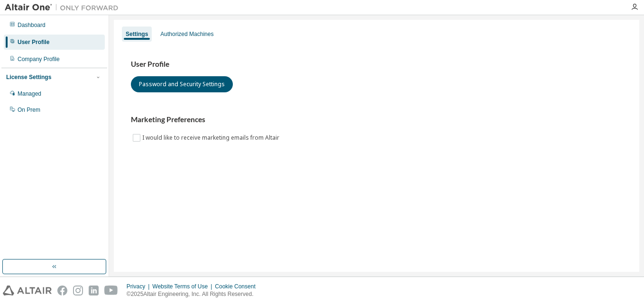 The width and height of the screenshot is (644, 304). What do you see at coordinates (33, 42) in the screenshot?
I see `div: User Profile` at bounding box center [33, 42].